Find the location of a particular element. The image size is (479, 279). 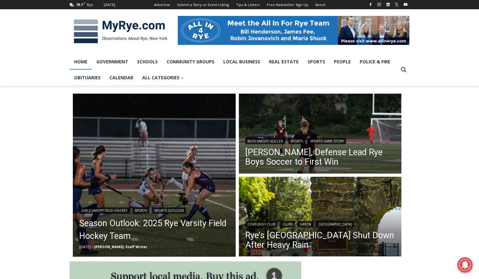

a: Boys Varsity Soccer is located at coordinates (265, 141).